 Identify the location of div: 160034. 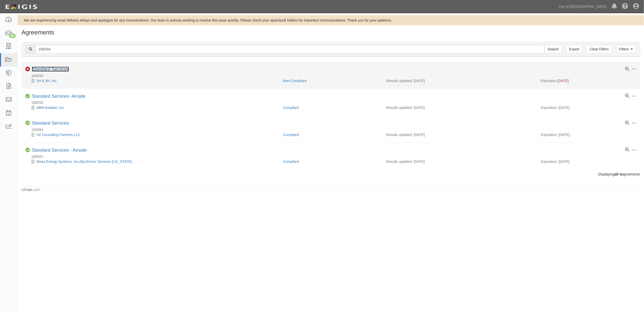
(333, 76).